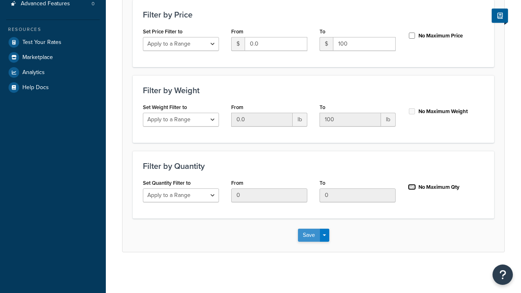  Describe the element at coordinates (45, 4) in the screenshot. I see `span: Advanced Features` at that location.